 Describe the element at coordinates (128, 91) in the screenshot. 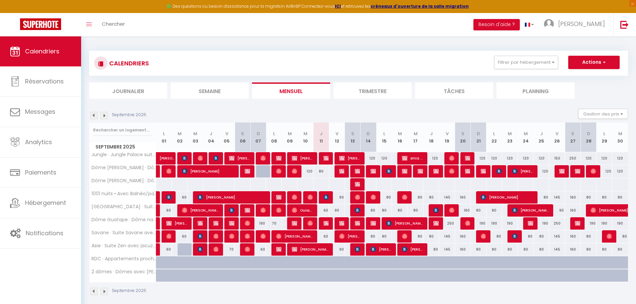

I see `li: Journalier` at that location.